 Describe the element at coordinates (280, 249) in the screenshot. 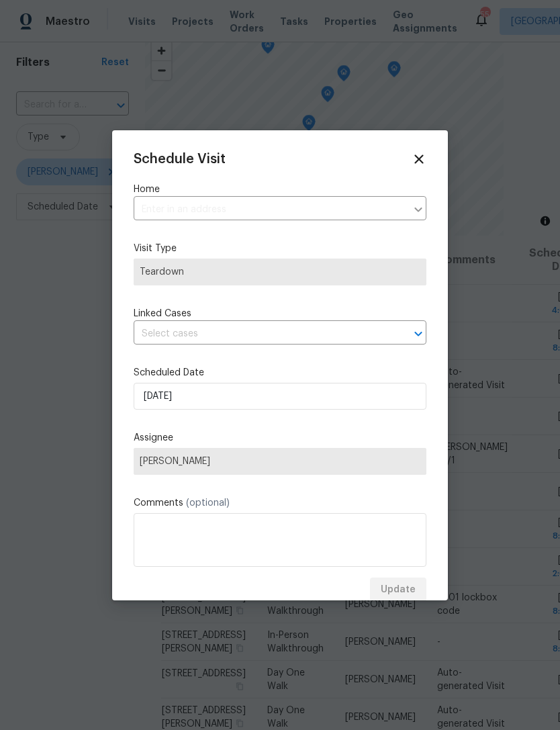

I see `label: Visit Type` at that location.